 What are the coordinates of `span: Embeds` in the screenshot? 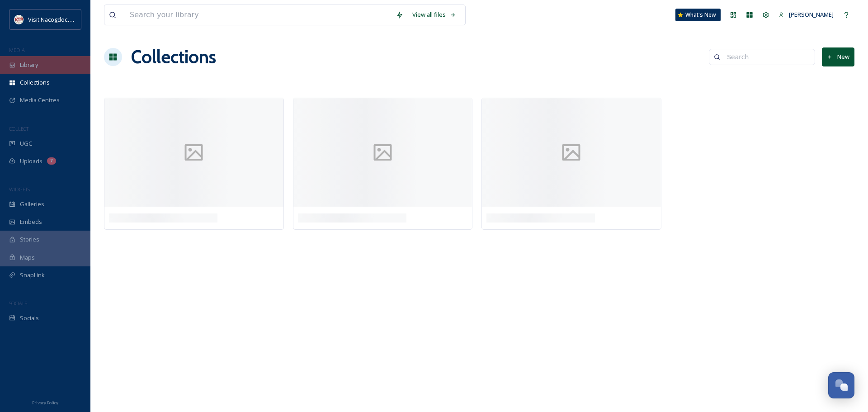 It's located at (31, 221).